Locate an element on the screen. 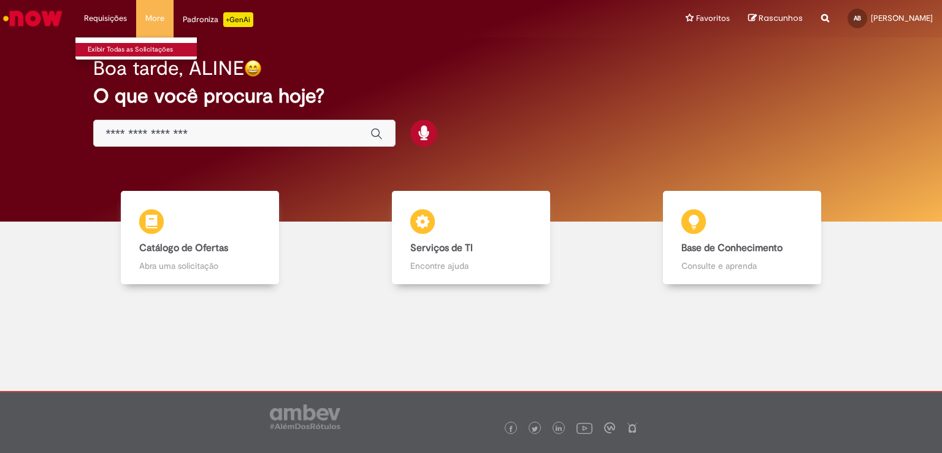 This screenshot has width=942, height=453. img: logo_footer_facebook.png is located at coordinates (511, 429).